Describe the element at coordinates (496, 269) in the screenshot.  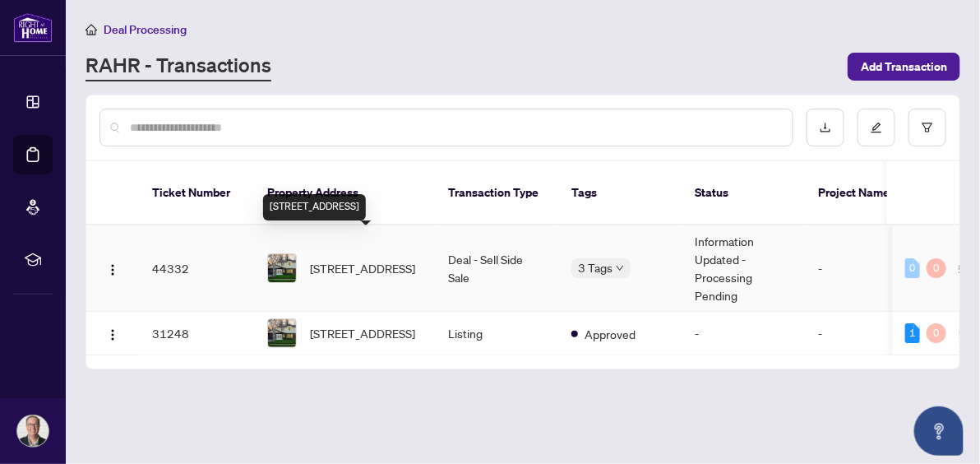
I see `td: Deal - Sell Side Sale` at that location.